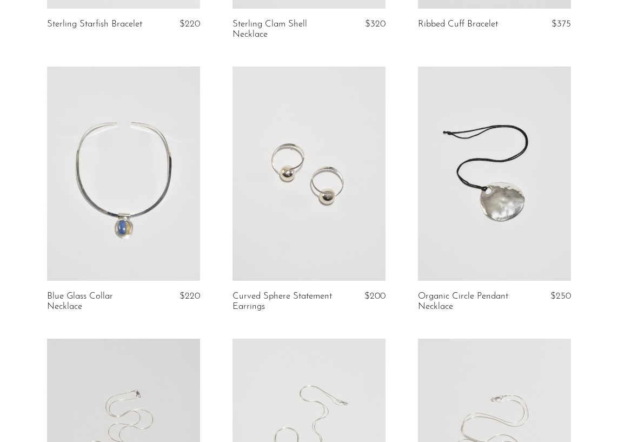 This screenshot has height=442, width=618. What do you see at coordinates (283, 301) in the screenshot?
I see `a: Curved Sphere Statement Earrings` at bounding box center [283, 301].